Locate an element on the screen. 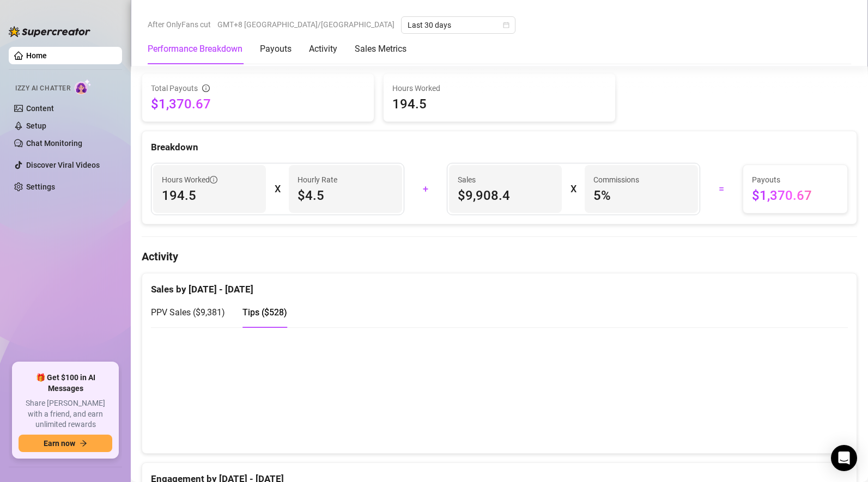  div: Open Intercom Messenger is located at coordinates (843, 458).